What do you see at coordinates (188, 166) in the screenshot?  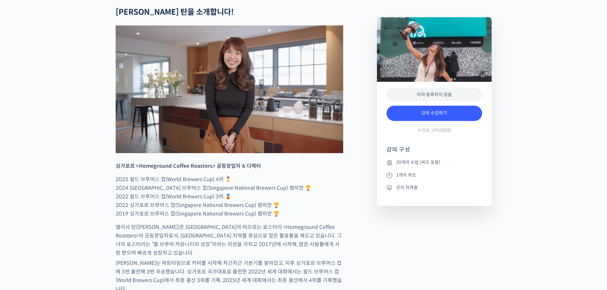 I see `strong: 싱가포르 <Homeground Coffee Roasters> 공동창업자 & 디렉터` at bounding box center [188, 166].